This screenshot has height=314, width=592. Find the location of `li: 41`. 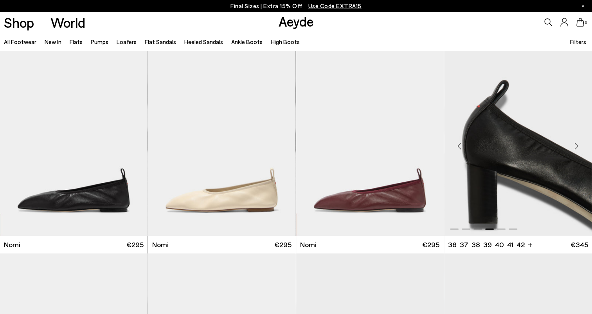

li: 41 is located at coordinates (510, 245).